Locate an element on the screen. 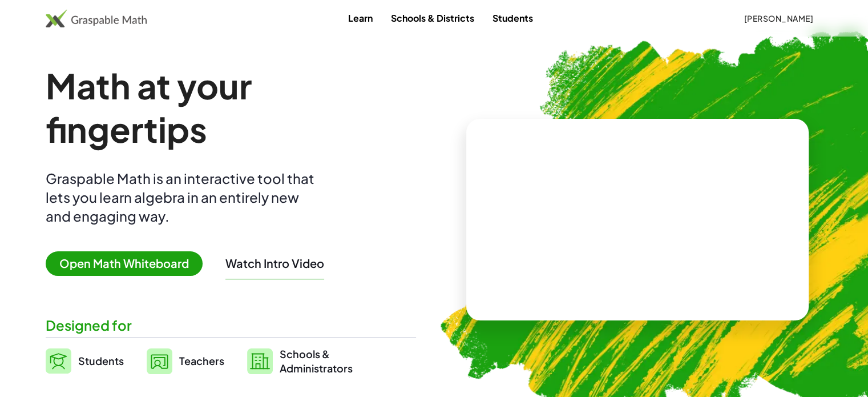 Image resolution: width=868 pixels, height=397 pixels. a: Learn is located at coordinates (360, 18).